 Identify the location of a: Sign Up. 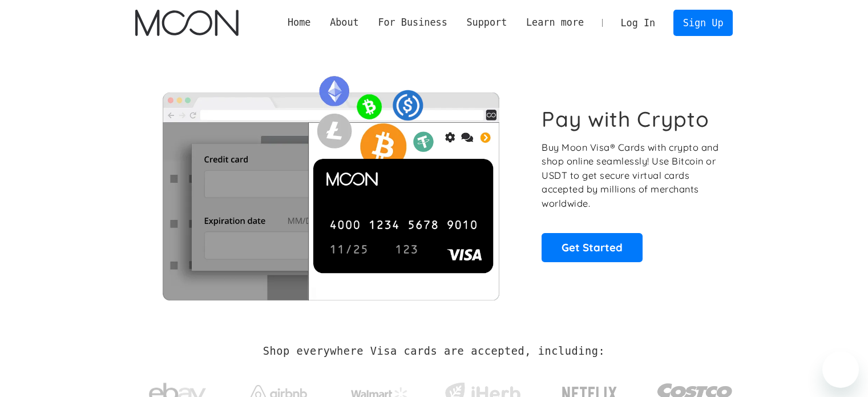
(703, 22).